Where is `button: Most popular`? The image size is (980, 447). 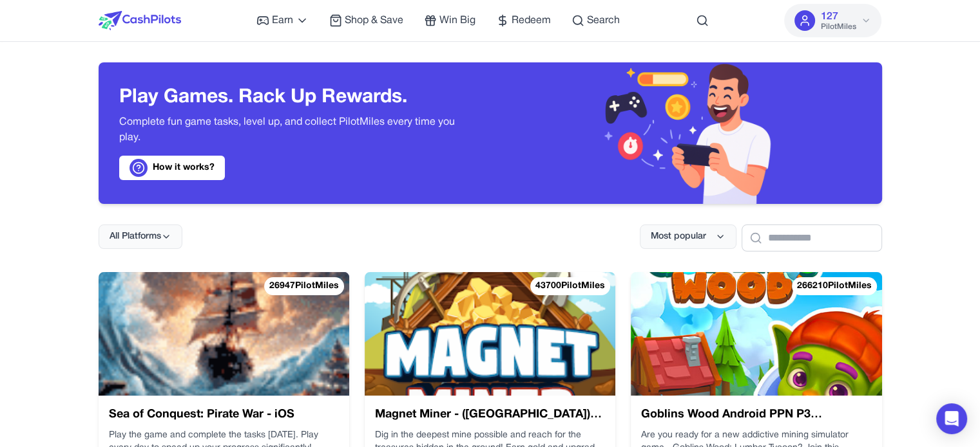 button: Most popular is located at coordinates (687, 237).